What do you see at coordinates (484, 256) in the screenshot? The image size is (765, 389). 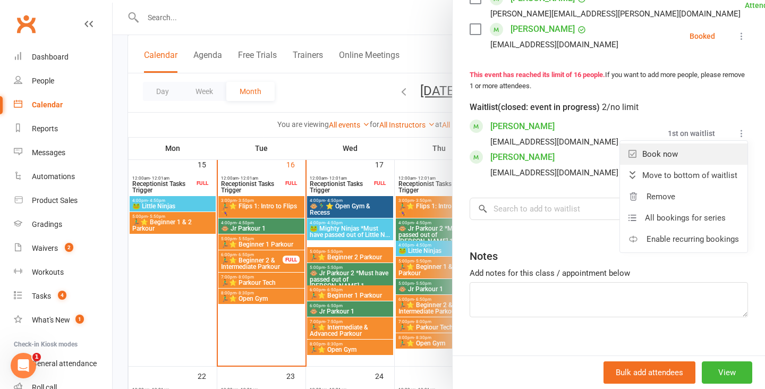 I see `div: Notes` at bounding box center [484, 256].